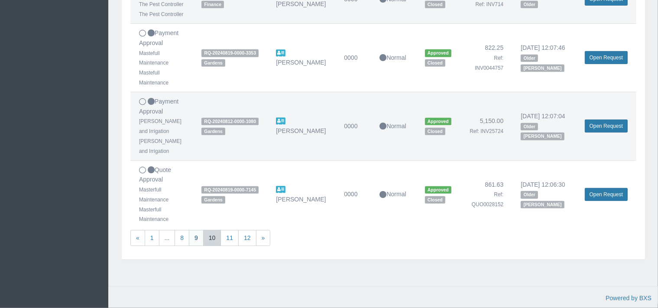 The width and height of the screenshot is (658, 308). I want to click on span: Finance, so click(213, 4).